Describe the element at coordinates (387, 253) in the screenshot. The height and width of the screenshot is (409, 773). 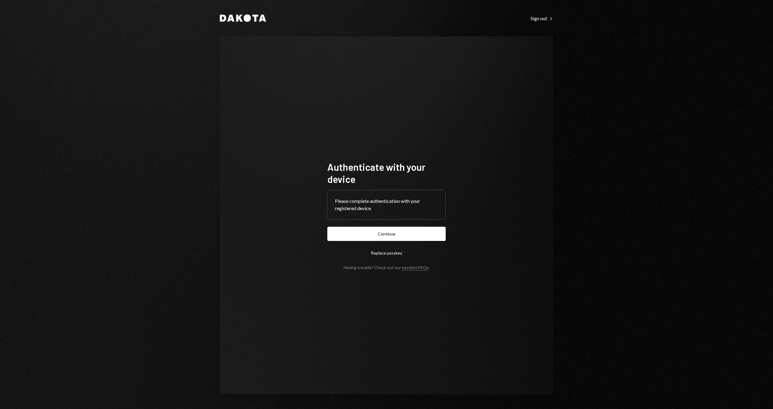
I see `button: Replace passkey` at that location.